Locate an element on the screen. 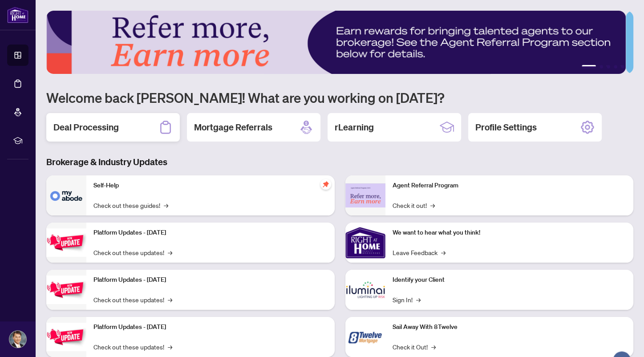 This screenshot has height=357, width=644. a: Check out these guides!→ is located at coordinates (131, 205).